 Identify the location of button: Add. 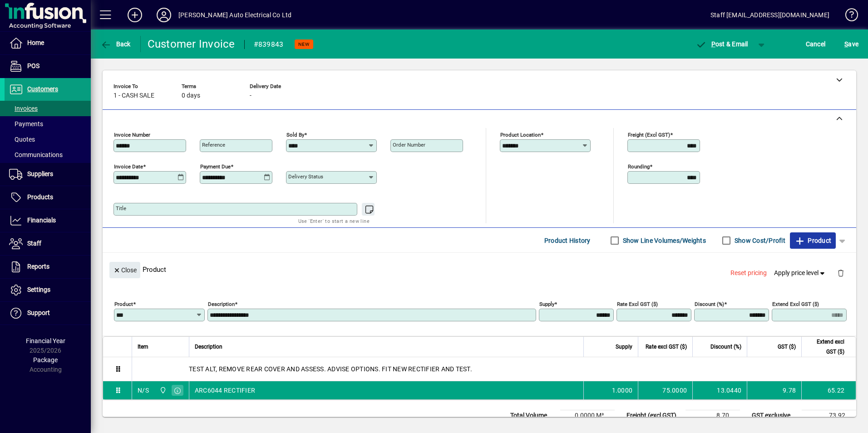
(135, 15).